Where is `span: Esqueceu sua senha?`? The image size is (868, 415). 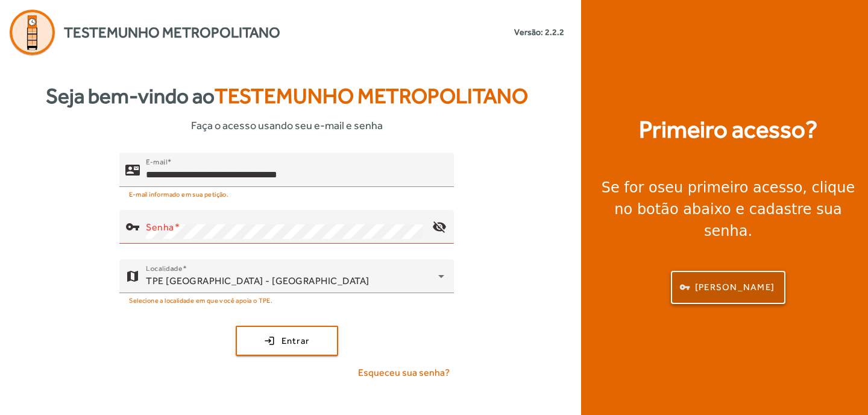 span: Esqueceu sua senha? is located at coordinates (404, 373).